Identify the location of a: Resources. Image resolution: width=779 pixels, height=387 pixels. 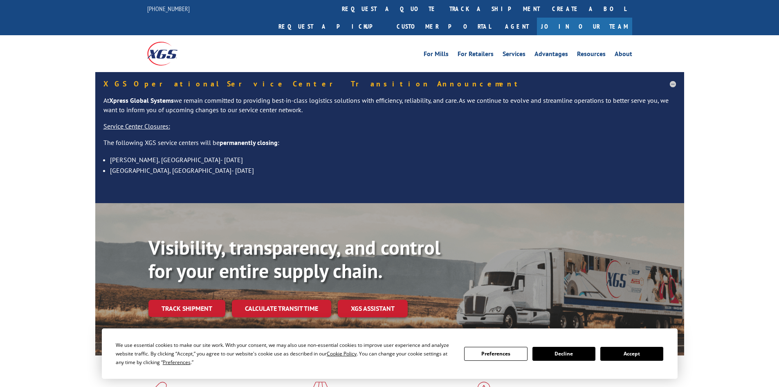
(591, 55).